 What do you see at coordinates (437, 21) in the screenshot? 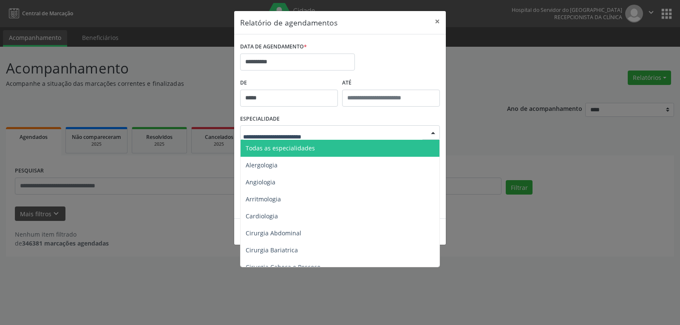
I see `button: Close` at bounding box center [437, 21].